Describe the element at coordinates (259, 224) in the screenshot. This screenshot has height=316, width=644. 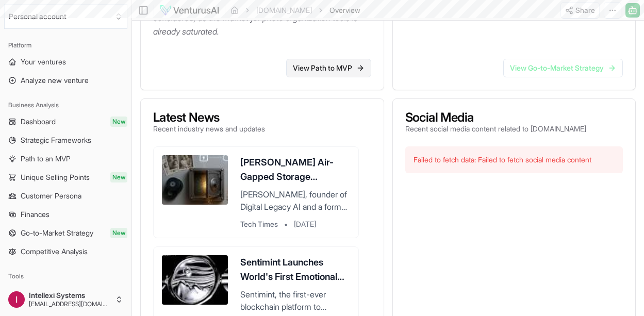
I see `span: Tech Times` at that location.